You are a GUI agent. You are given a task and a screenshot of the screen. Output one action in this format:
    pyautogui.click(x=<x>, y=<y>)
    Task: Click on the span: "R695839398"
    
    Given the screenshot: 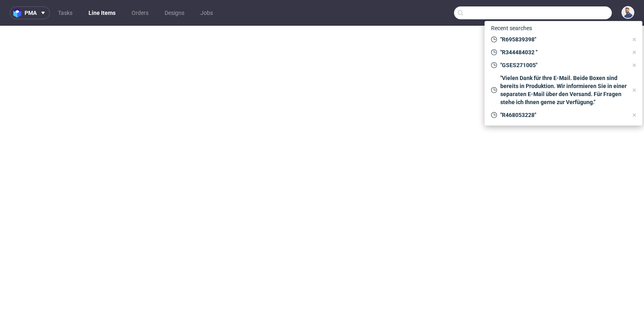 What is the action you would take?
    pyautogui.click(x=562, y=39)
    